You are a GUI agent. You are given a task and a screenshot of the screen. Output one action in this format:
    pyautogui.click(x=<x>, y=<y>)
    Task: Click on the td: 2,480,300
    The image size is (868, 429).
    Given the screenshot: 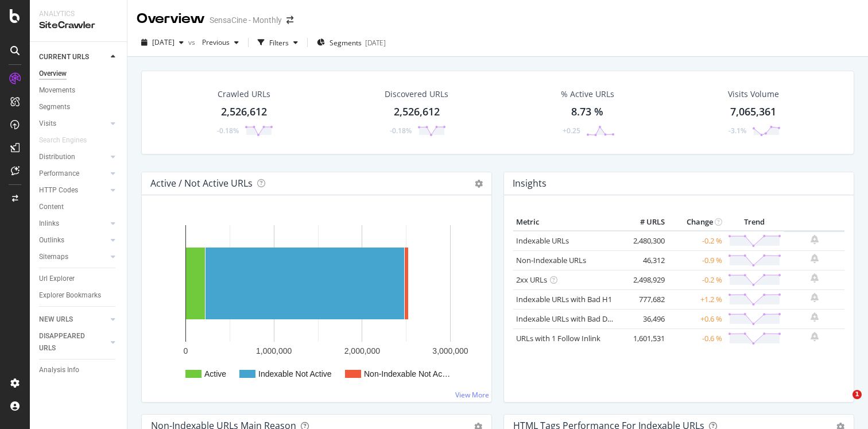 What is the action you would take?
    pyautogui.click(x=645, y=241)
    